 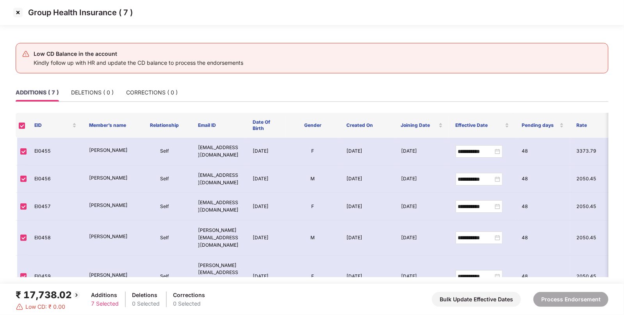 I want to click on div: Additions, so click(x=105, y=295).